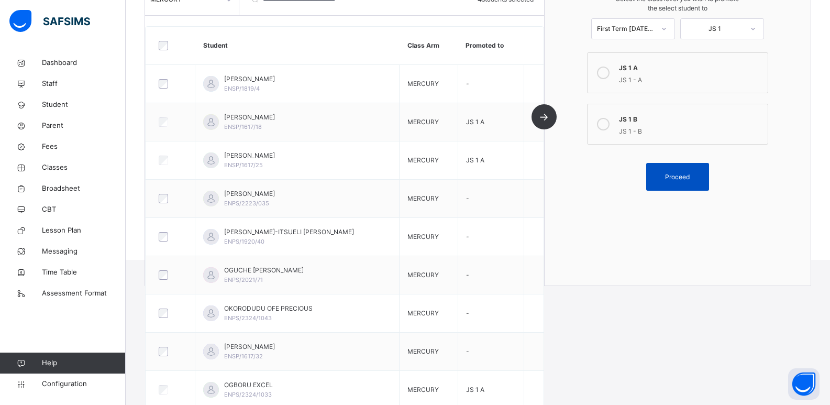 Image resolution: width=830 pixels, height=405 pixels. What do you see at coordinates (268, 308) in the screenshot?
I see `span: OKORODUDU OFE PRECIOUS` at bounding box center [268, 308].